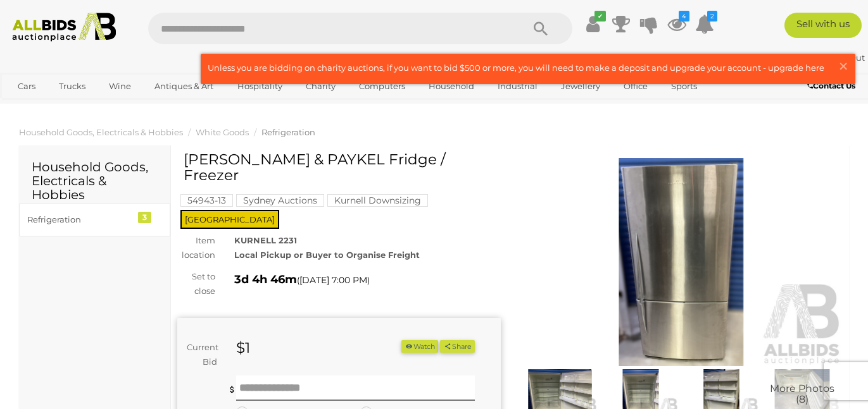  I want to click on li: Watch this item, so click(420, 347).